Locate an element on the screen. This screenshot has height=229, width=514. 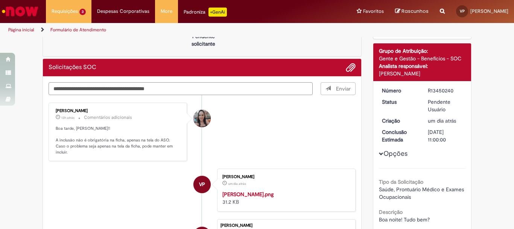
span: 13h atrás is located at coordinates (68, 117).